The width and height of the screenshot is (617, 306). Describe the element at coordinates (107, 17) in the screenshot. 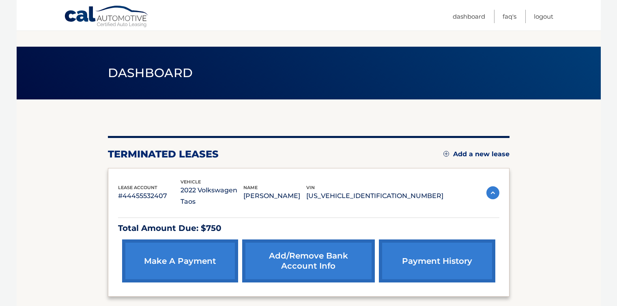

I see `a: Cal Automotive` at that location.